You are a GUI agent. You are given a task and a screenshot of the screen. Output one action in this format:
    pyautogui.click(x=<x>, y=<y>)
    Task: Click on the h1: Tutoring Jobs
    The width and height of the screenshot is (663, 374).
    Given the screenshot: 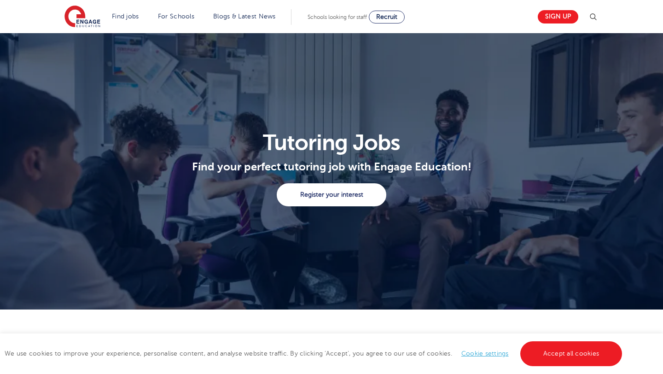 What is the action you would take?
    pyautogui.click(x=332, y=143)
    